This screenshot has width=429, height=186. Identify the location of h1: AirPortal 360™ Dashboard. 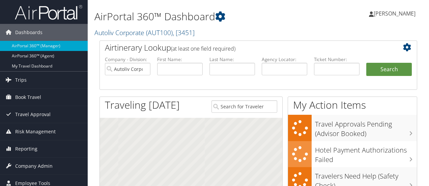
(204, 17).